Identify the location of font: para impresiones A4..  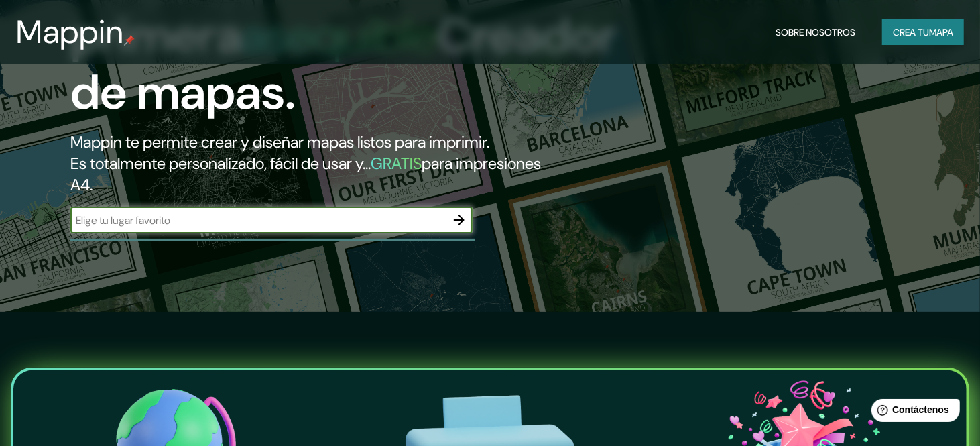
(306, 174).